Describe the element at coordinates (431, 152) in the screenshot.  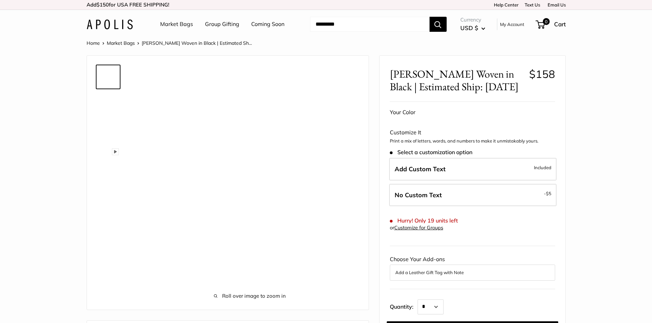
I see `span: Select a customization option` at that location.